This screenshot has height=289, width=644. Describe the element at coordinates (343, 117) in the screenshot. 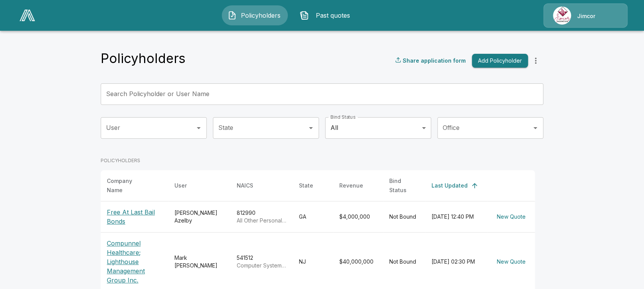

I see `label: Bind Status` at that location.